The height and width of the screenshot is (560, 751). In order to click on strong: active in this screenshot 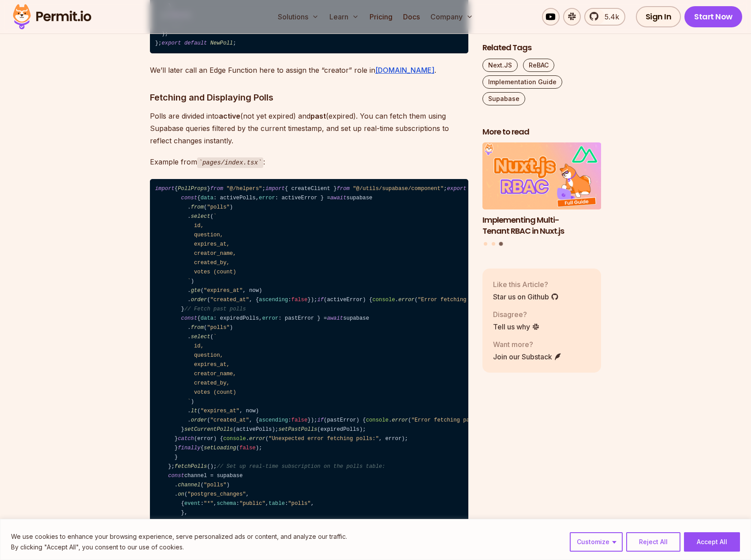, I will do `click(229, 116)`.